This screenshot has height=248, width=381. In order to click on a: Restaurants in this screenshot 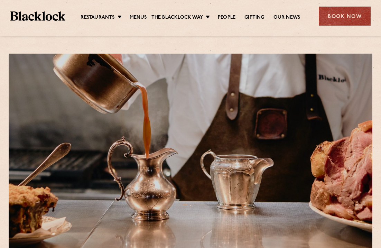, I will do `click(97, 18)`.